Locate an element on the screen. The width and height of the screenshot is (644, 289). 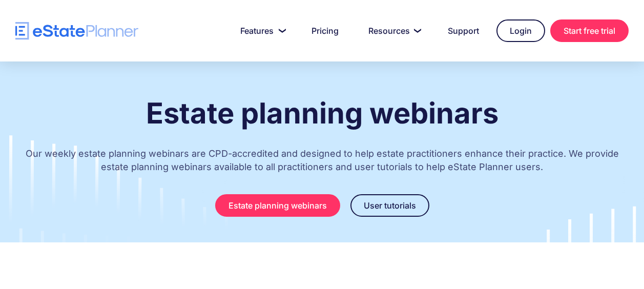
a: User tutorials is located at coordinates (390, 205).